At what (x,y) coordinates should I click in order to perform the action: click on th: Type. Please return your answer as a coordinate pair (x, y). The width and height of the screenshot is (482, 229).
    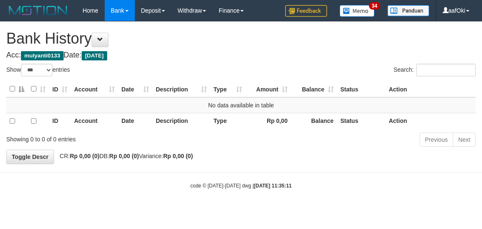
    Looking at the image, I should click on (228, 121).